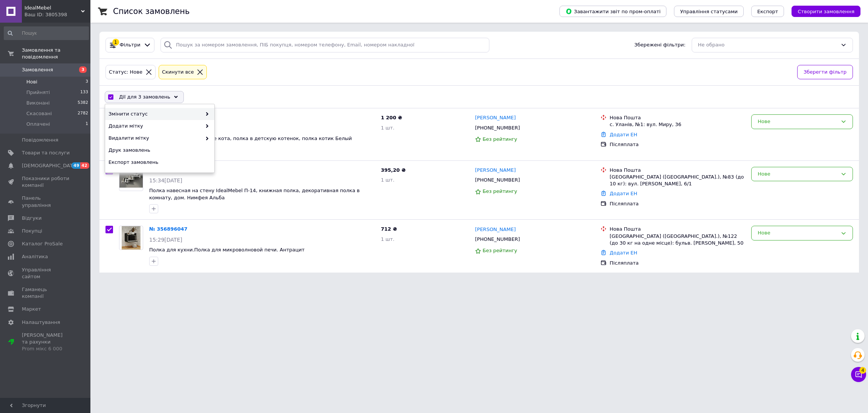 The width and height of the screenshot is (868, 413). Describe the element at coordinates (46, 33) in the screenshot. I see `input: Пошук` at that location.